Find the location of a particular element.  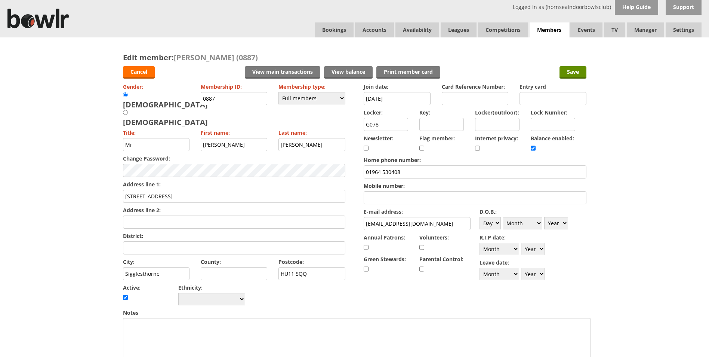

a: View balance is located at coordinates (349, 72).